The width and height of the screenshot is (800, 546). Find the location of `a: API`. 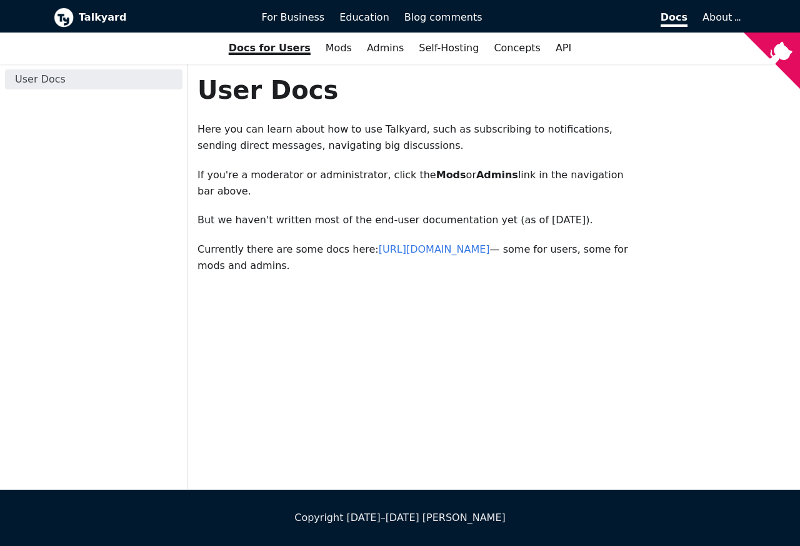

a: API is located at coordinates (563, 48).